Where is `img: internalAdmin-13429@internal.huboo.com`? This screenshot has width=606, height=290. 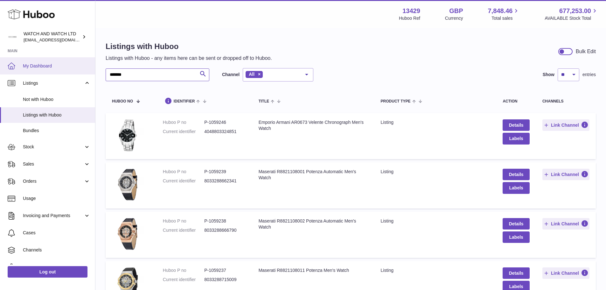
img: internalAdmin-13429@internal.huboo.com is located at coordinates (12, 37).